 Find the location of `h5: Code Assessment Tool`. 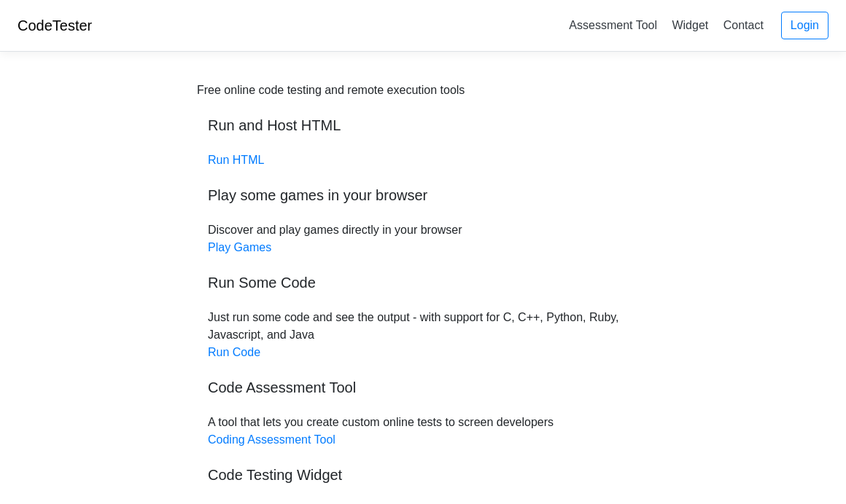

h5: Code Assessment Tool is located at coordinates (423, 387).